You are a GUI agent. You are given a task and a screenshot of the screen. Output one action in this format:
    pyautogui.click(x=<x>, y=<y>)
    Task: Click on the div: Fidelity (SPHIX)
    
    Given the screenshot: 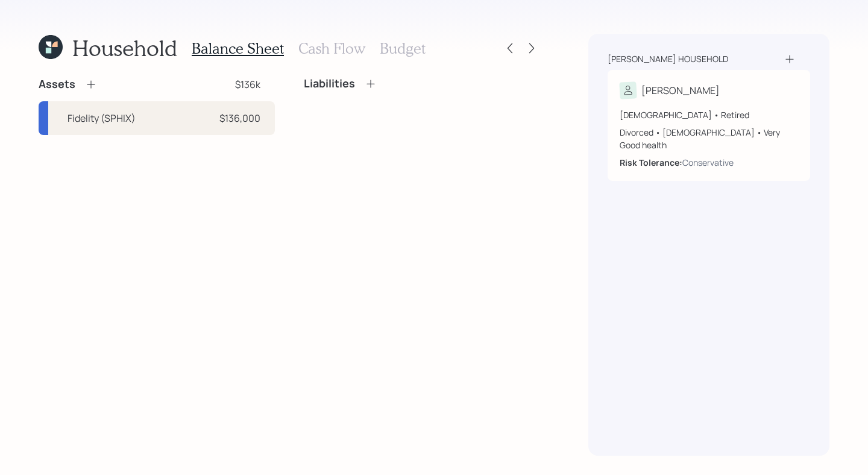 What is the action you would take?
    pyautogui.click(x=102, y=118)
    